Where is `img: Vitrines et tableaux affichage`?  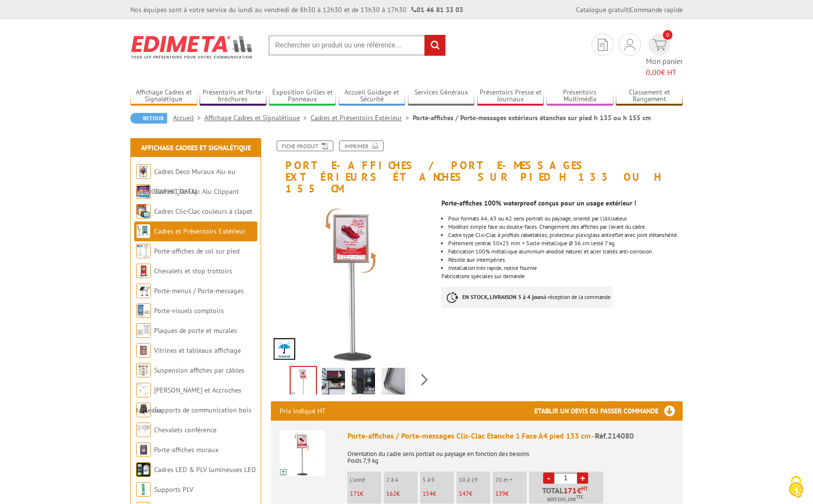 img: Vitrines et tableaux affichage is located at coordinates (144, 350).